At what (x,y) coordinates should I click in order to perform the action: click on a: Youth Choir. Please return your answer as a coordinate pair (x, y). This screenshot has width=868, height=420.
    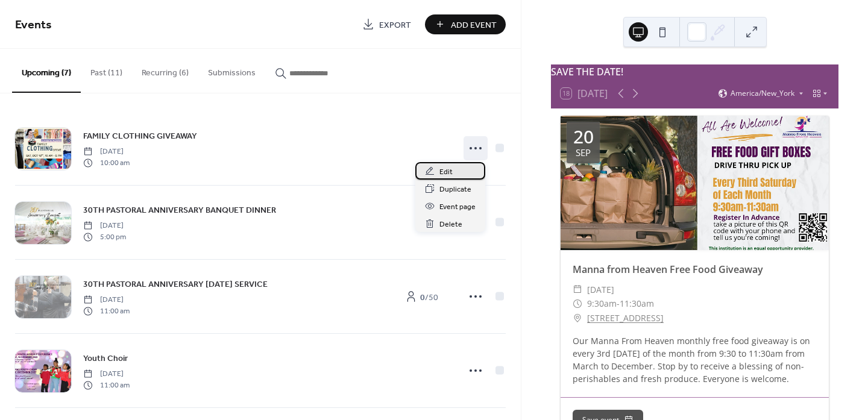
    Looking at the image, I should click on (106, 358).